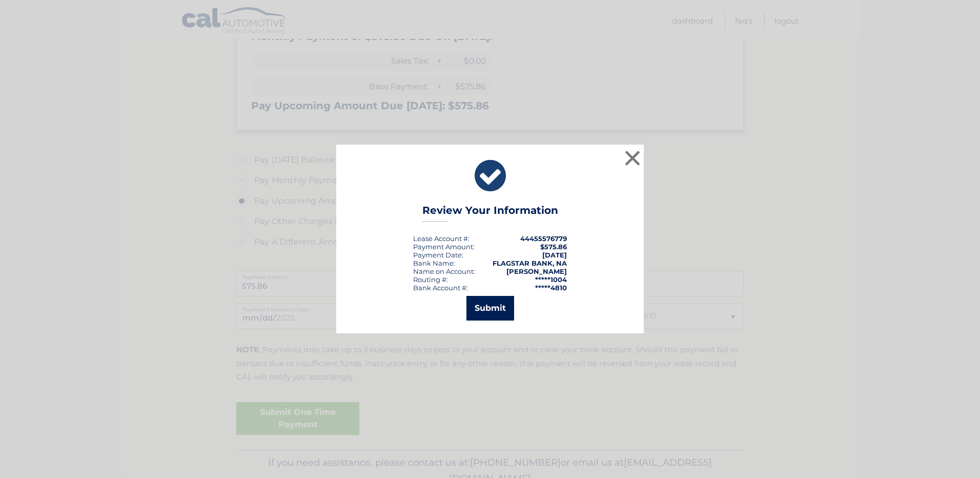 This screenshot has width=980, height=478. I want to click on div: Lease Account #:, so click(441, 238).